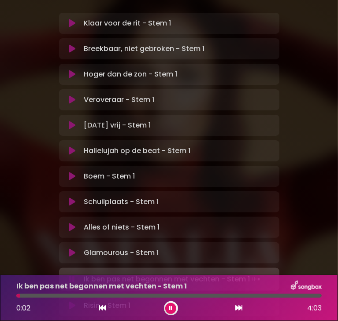 The height and width of the screenshot is (321, 338). What do you see at coordinates (23, 308) in the screenshot?
I see `span: 0:02` at bounding box center [23, 308].